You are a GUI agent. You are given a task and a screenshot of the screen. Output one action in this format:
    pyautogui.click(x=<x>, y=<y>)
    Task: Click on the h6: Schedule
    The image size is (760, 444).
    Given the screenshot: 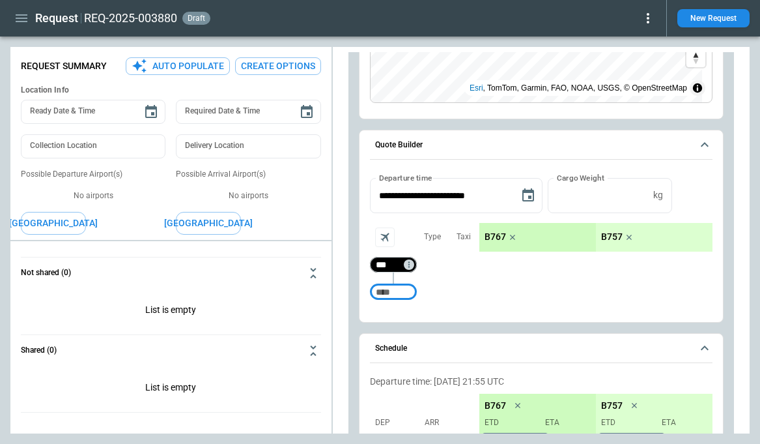 What is the action you would take?
    pyautogui.click(x=391, y=348)
    